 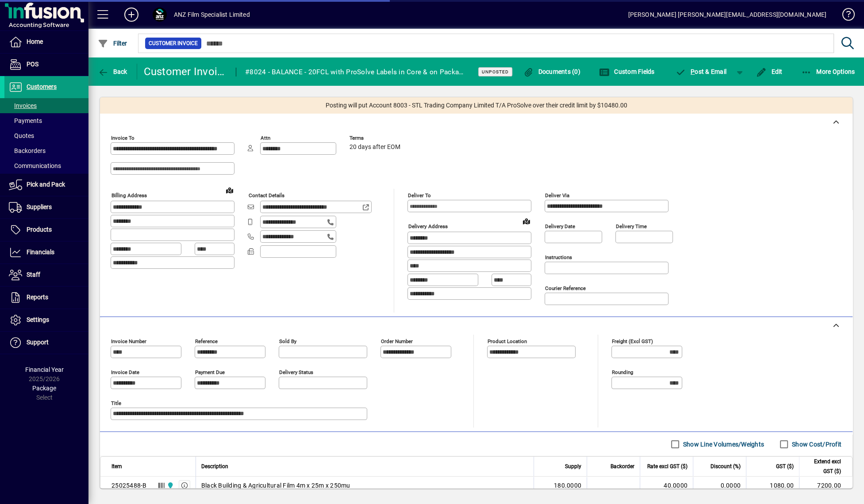 I want to click on mat-label: Product location, so click(x=506, y=341).